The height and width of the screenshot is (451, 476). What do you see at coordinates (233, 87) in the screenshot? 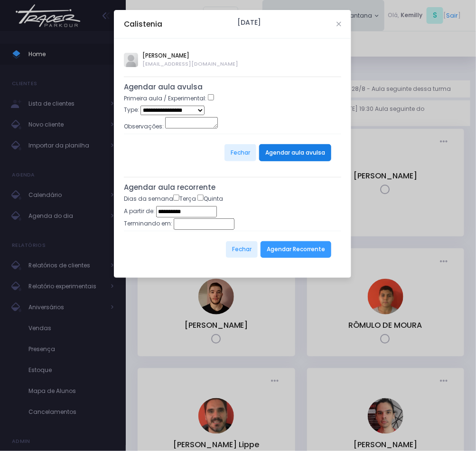
I see `h5: Agendar aula avulsa` at bounding box center [233, 87].